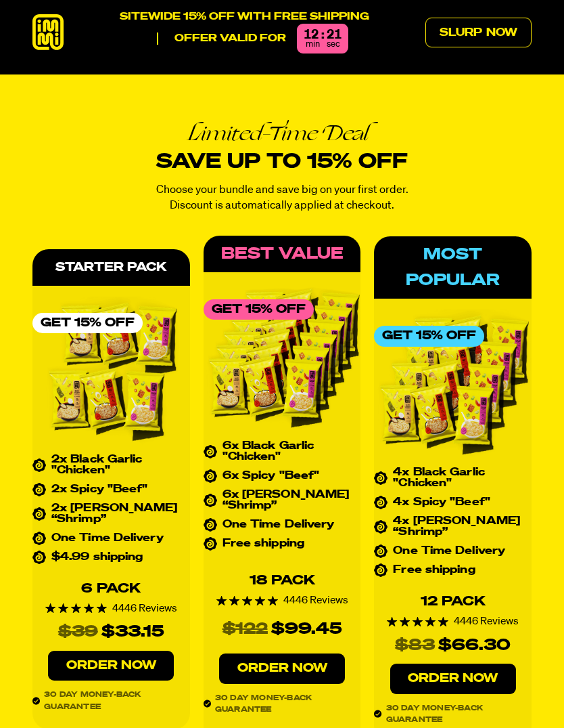 The width and height of the screenshot is (564, 728). What do you see at coordinates (111, 557) in the screenshot?
I see `li: $4.99 shipping` at bounding box center [111, 557].